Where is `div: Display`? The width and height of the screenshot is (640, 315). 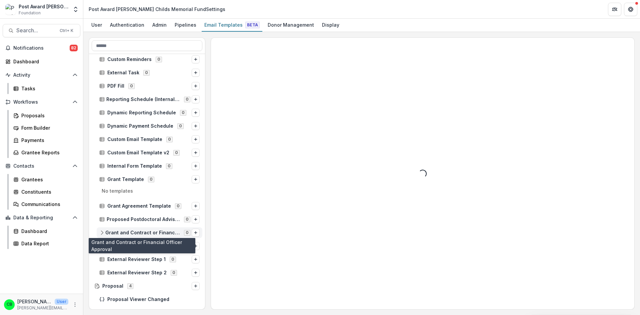
div: Display is located at coordinates (331, 25).